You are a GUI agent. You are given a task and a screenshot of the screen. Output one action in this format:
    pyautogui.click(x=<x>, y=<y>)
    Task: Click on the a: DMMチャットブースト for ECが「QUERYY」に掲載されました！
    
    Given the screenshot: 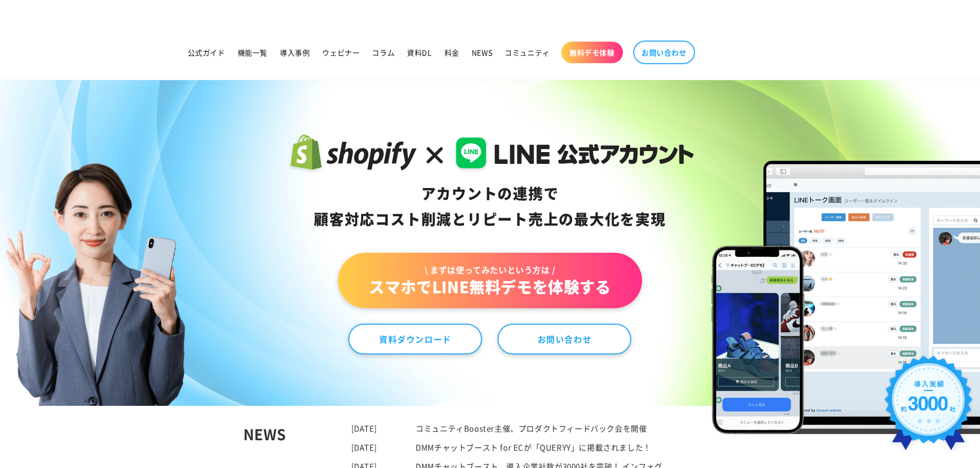 What is the action you would take?
    pyautogui.click(x=534, y=447)
    